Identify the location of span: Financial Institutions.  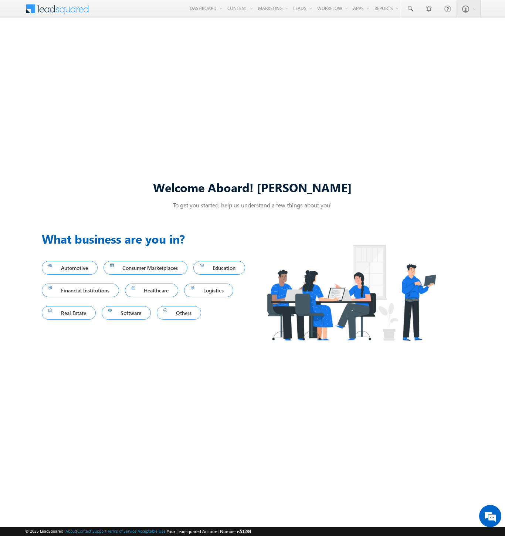
(80, 290).